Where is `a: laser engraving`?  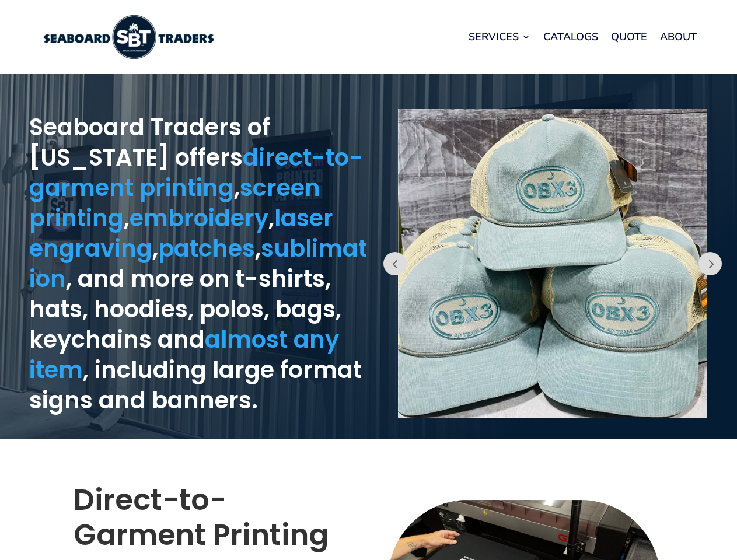 a: laser engraving is located at coordinates (181, 233).